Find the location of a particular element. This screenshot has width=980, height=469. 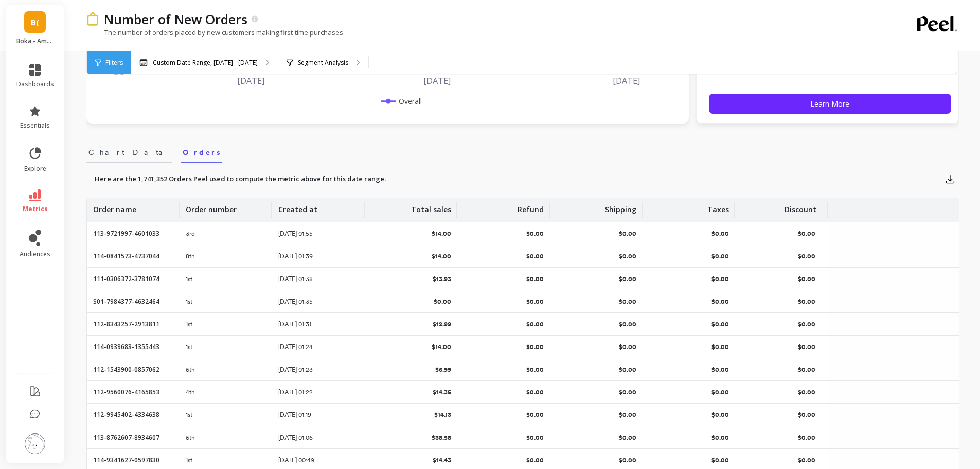

p: 112-1543900-0857062 is located at coordinates (126, 369).